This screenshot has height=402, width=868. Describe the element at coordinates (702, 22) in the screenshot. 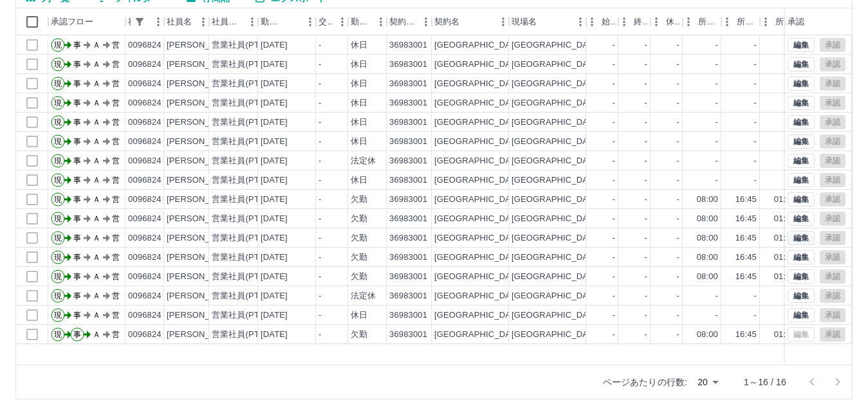

I see `div: 所定開始` at that location.